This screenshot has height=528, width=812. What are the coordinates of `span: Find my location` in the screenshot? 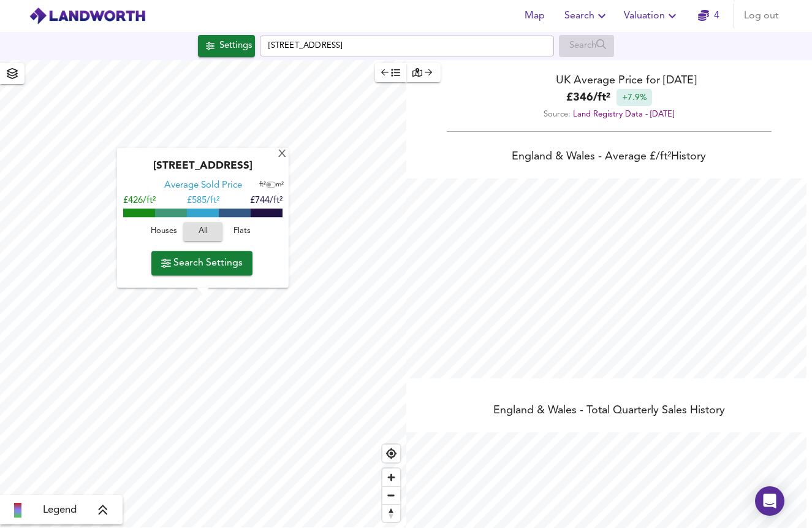 It's located at (391, 453).